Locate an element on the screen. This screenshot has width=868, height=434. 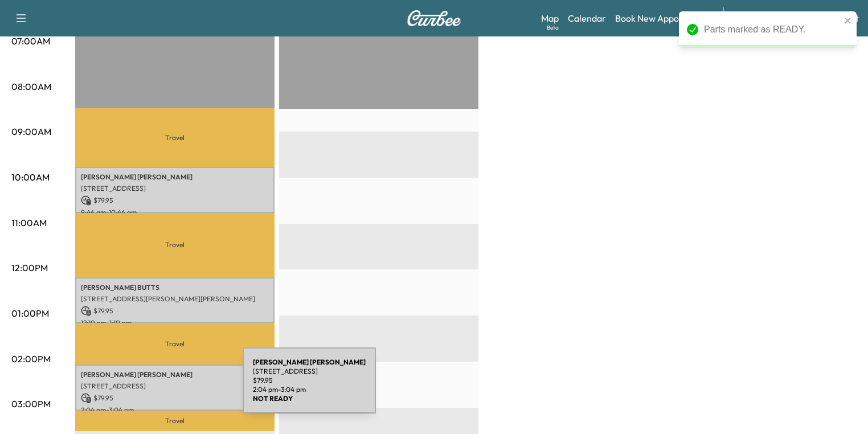
a: MapBeta is located at coordinates (549, 18).